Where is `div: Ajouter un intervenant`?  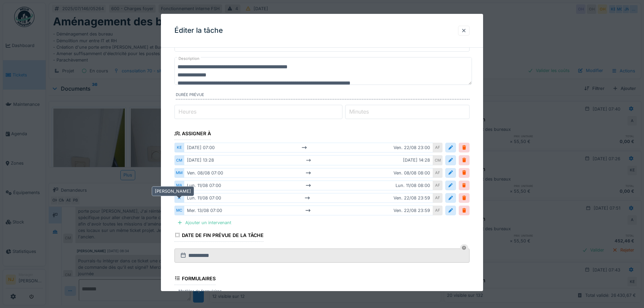 div: Ajouter un intervenant is located at coordinates (204, 222).